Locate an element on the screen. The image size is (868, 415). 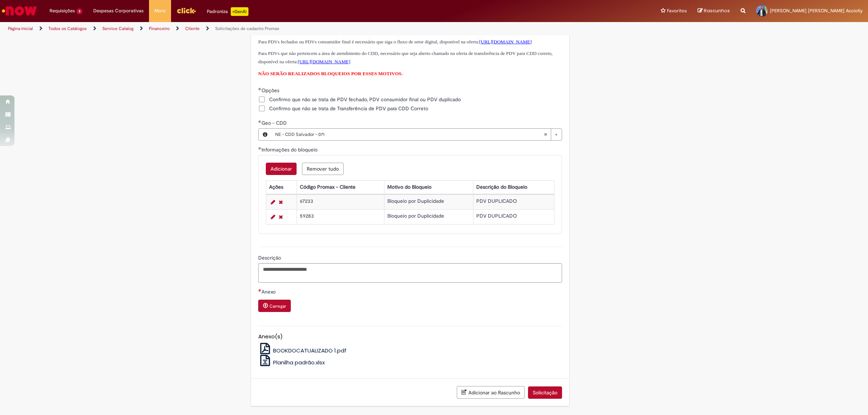
span: Planilha padrão.xlsx is located at coordinates (299, 363).